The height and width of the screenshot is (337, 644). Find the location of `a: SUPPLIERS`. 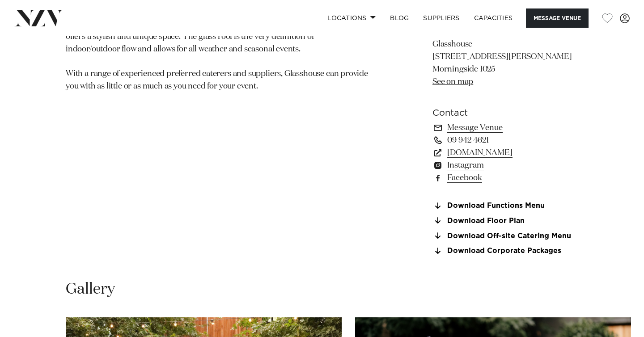

a: SUPPLIERS is located at coordinates (441, 18).